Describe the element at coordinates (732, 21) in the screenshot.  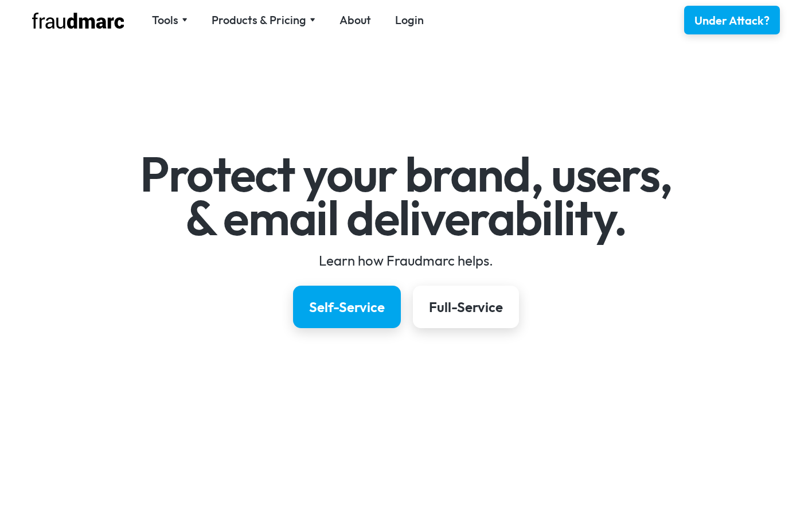
I see `div: Under Attack?` at that location.